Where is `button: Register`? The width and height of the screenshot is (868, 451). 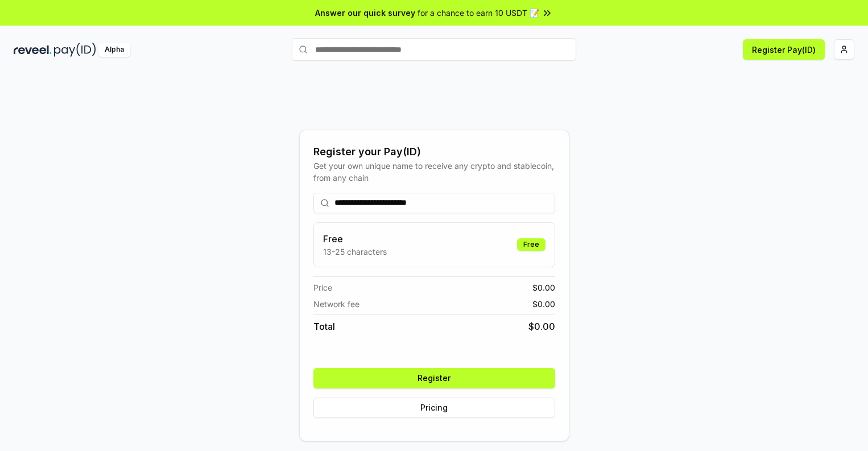 button: Register is located at coordinates (434, 378).